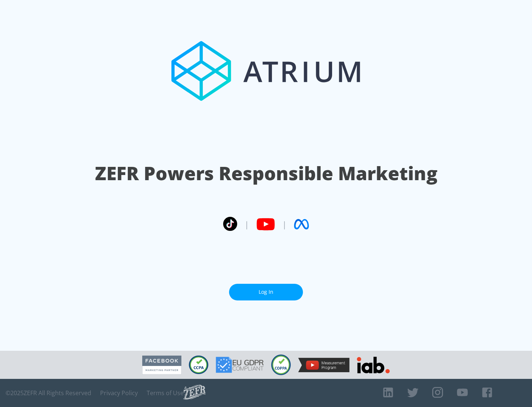 This screenshot has height=407, width=532. What do you see at coordinates (266, 292) in the screenshot?
I see `a: Log In` at bounding box center [266, 292].